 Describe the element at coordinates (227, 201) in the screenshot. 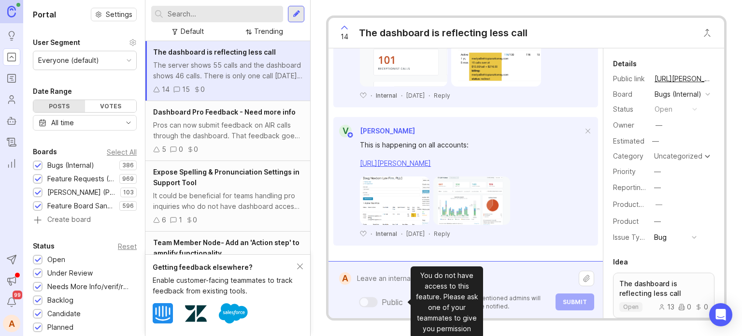

I see `div: It could be beneficial for teams handling pro inquiries who do not have dashboard access to have ...` at that location.